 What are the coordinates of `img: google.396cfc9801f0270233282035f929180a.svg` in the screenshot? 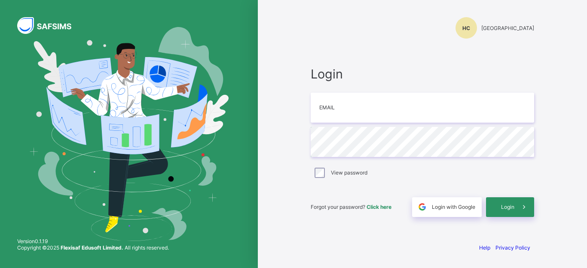 It's located at (422, 207).